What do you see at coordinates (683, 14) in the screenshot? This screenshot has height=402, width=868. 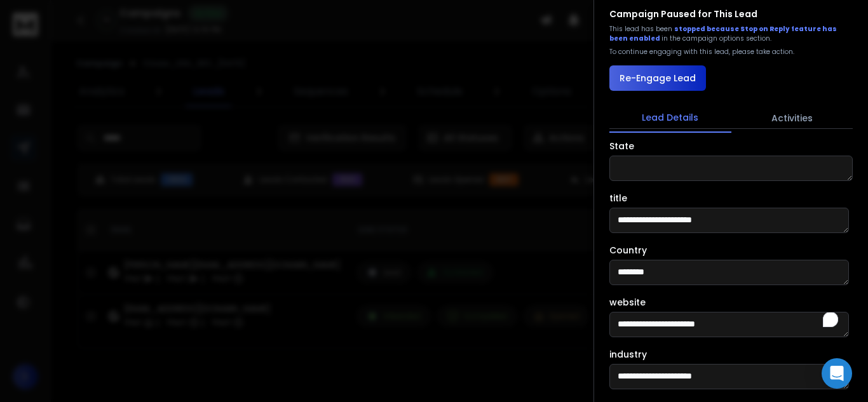 I see `h3: Campaign Paused for This Lead` at bounding box center [683, 14].